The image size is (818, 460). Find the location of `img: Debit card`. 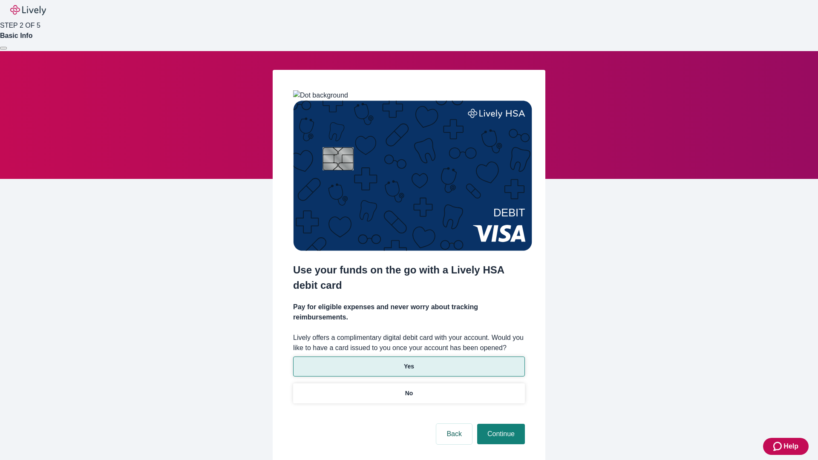

img: Debit card is located at coordinates (412, 175).